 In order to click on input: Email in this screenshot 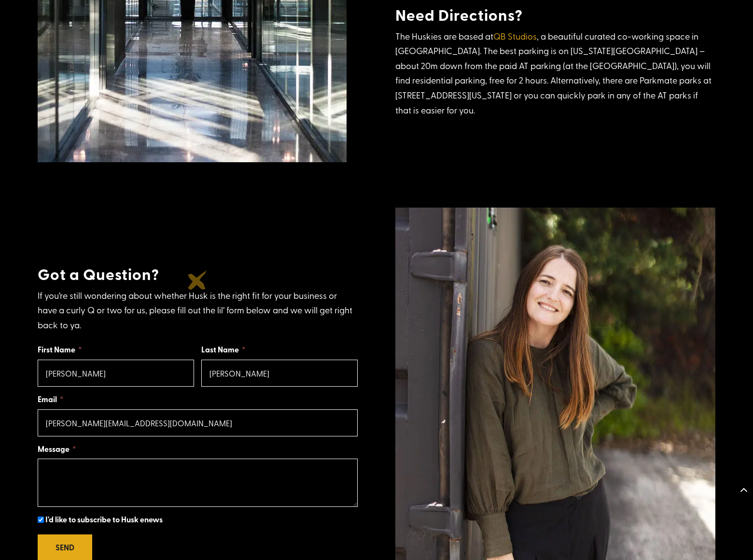, I will do `click(197, 423)`.